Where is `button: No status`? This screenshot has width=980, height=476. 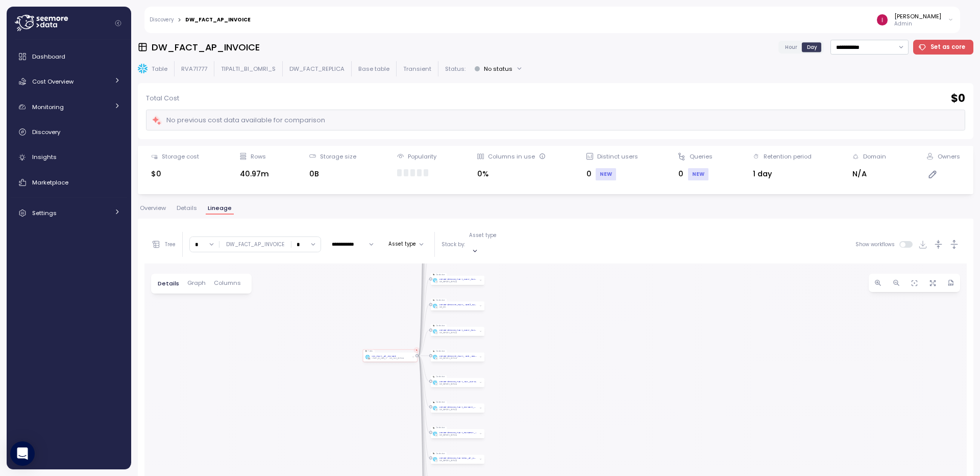 button: No status is located at coordinates (498, 69).